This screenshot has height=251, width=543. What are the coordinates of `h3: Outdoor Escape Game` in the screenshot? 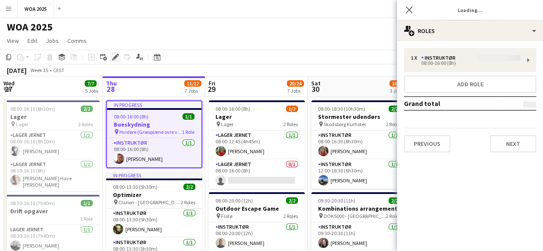 It's located at (257, 209).